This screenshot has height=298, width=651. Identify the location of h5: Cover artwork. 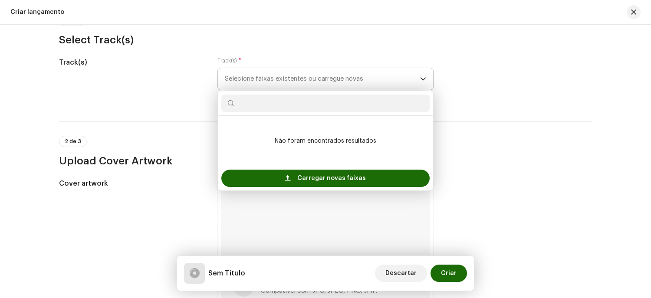
(131, 184).